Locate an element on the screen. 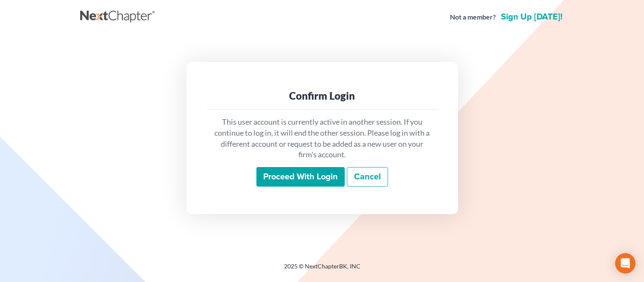  div: Confirm Login is located at coordinates (323, 96).